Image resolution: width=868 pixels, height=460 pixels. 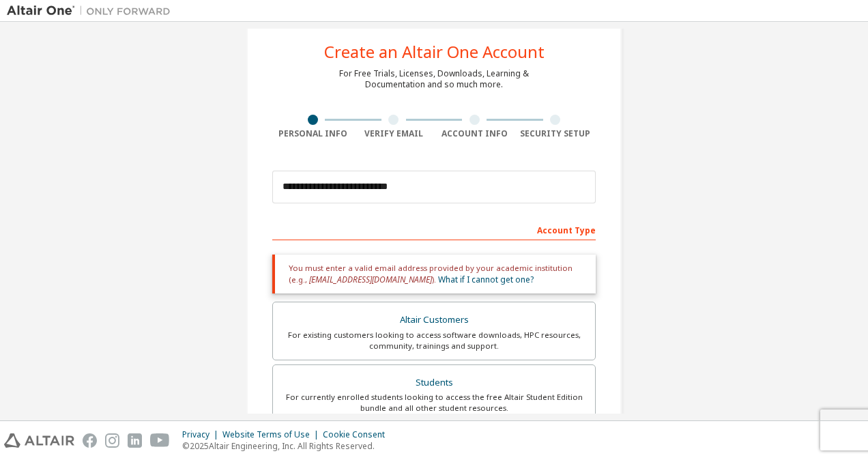 I want to click on div: Altair Customers, so click(x=434, y=320).